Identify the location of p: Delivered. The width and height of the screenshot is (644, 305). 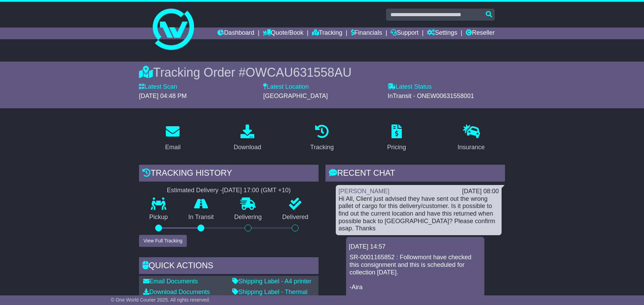
(296, 218).